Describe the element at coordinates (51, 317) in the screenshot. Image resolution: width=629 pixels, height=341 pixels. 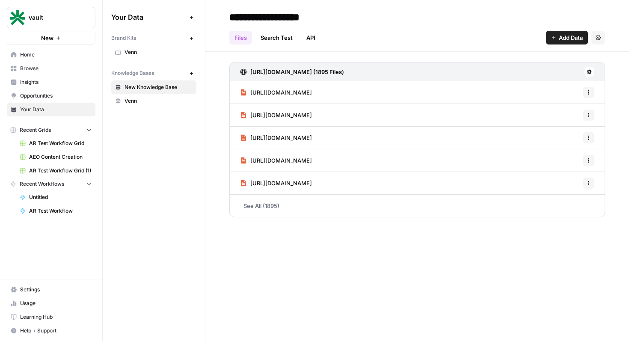
I see `a: Learning Hub` at that location.